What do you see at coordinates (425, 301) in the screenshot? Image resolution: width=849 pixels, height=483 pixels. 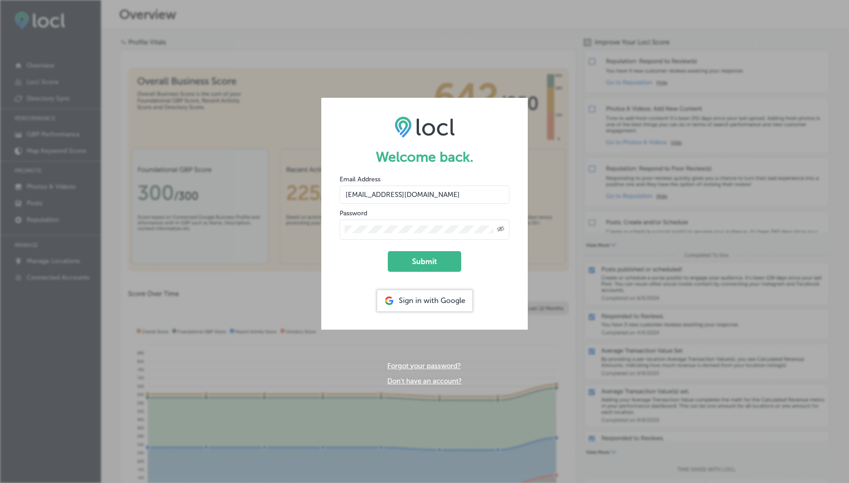 I see `div: Sign in with Google` at bounding box center [425, 301].